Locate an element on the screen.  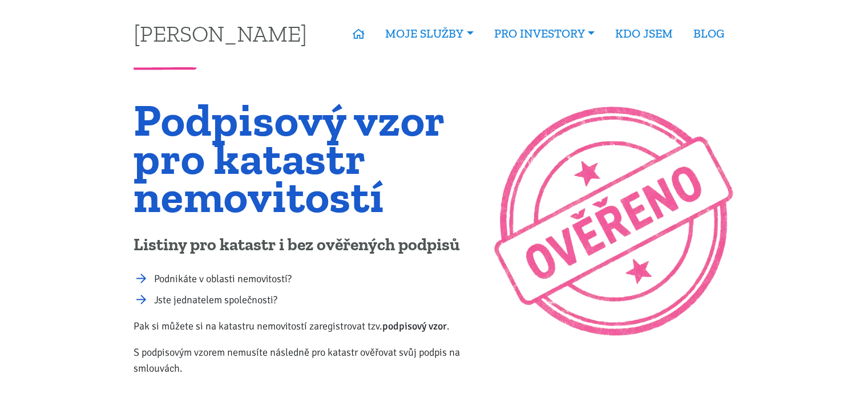
a: PRO INVESTORY is located at coordinates (545, 33).